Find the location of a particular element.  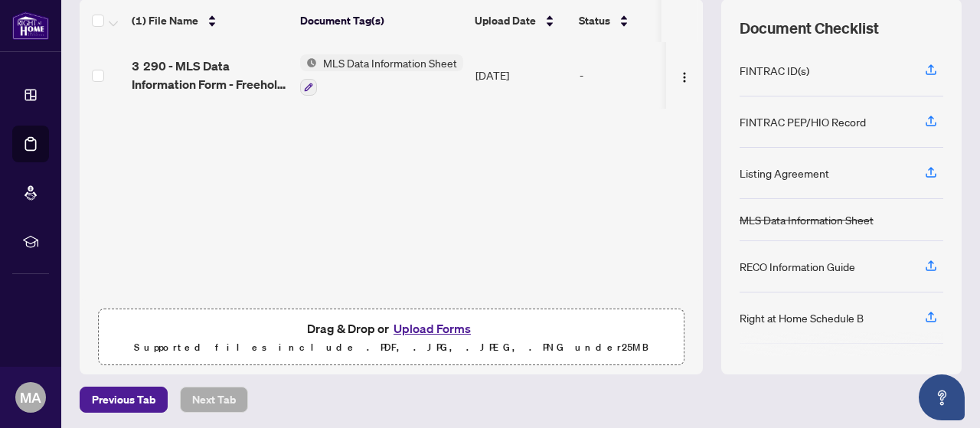

img: logo is located at coordinates (30, 25).